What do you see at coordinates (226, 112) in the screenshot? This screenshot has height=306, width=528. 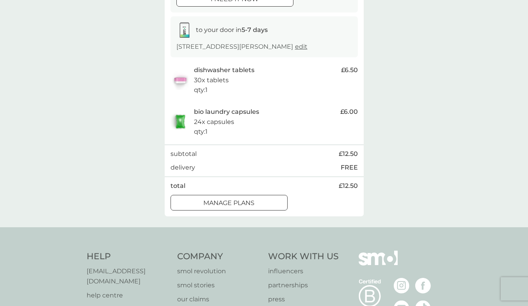 I see `p: bio laundry capsules` at bounding box center [226, 112].